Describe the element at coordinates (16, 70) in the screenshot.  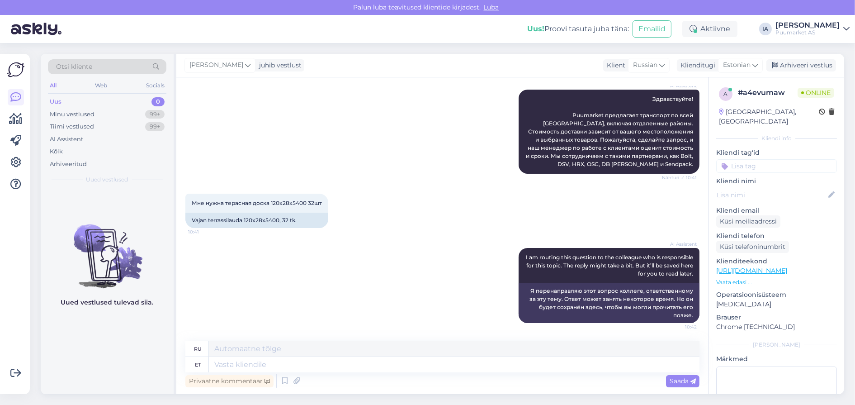
I see `img: Askly Logo` at that location.